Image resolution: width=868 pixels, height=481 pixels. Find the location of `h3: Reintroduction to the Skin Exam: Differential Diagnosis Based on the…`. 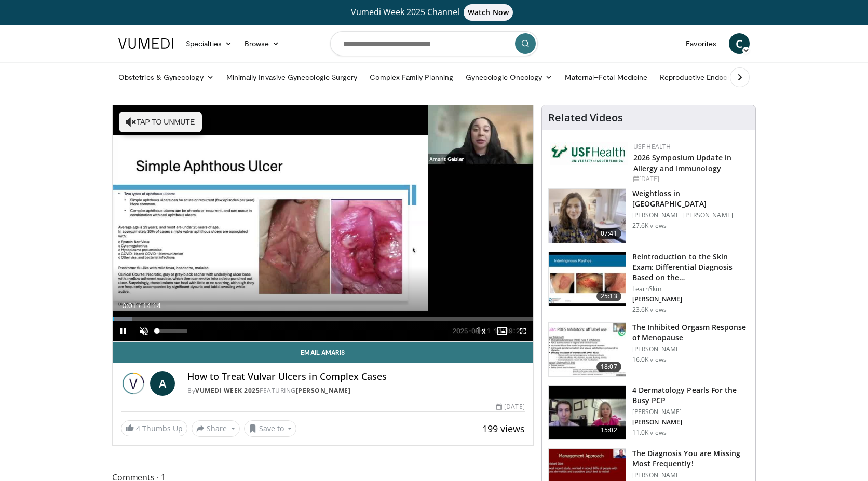

h3: Reintroduction to the Skin Exam: Differential Diagnosis Based on the… is located at coordinates (690, 267).